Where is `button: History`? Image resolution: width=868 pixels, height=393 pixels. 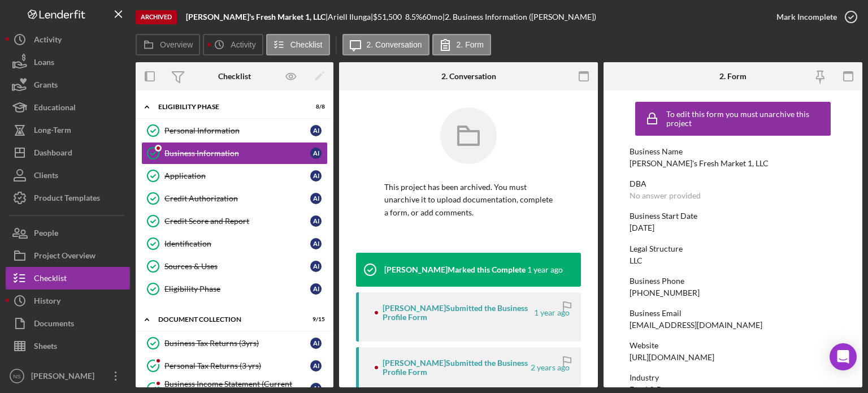 button: History is located at coordinates (68, 301).